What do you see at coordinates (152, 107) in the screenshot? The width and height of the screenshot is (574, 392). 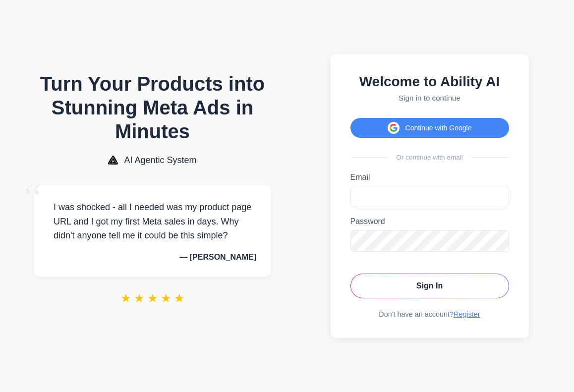 I see `h1: Turn Your Products into Stunning Meta Ads in Minutes` at bounding box center [152, 107].